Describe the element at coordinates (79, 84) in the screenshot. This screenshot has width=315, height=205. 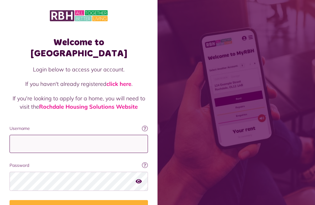
I see `p: If you haven't already registered .` at that location.